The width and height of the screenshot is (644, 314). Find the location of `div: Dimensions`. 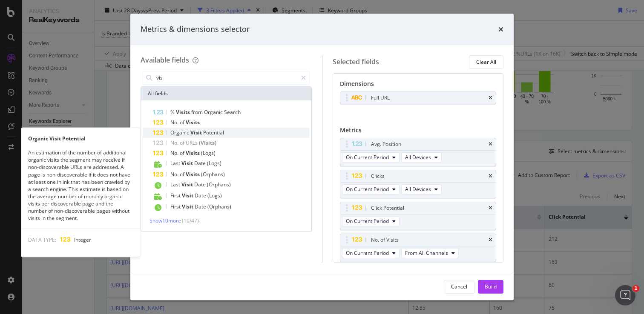

div: Dimensions is located at coordinates (418, 86).